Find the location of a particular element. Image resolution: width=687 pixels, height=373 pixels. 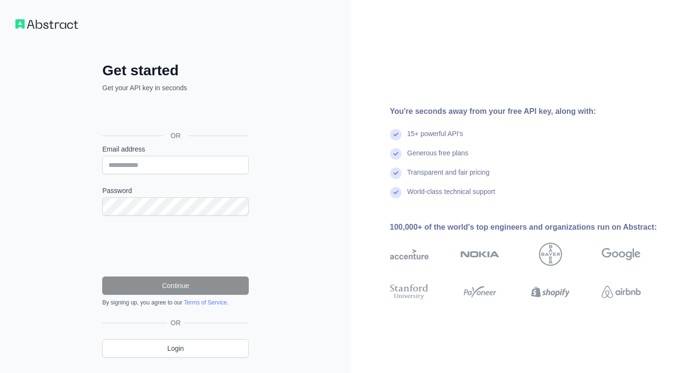

p: Get your API key in seconds is located at coordinates (176, 88).